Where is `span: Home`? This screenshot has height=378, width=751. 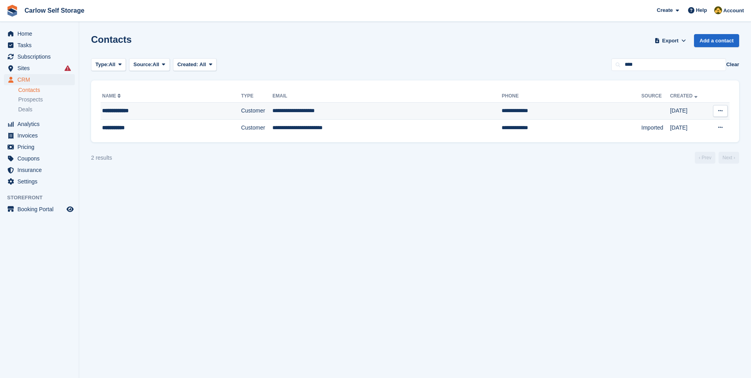 span: Home is located at coordinates (41, 34).